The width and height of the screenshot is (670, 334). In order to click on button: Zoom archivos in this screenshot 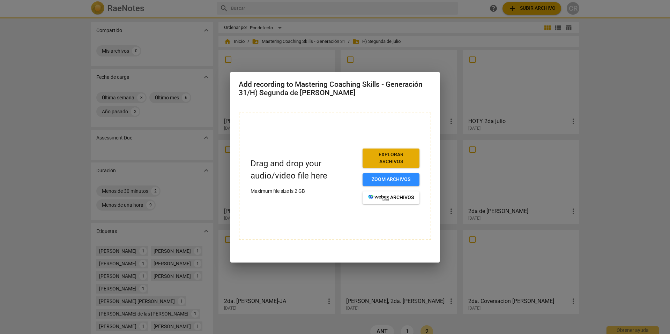, I will do `click(391, 180)`.